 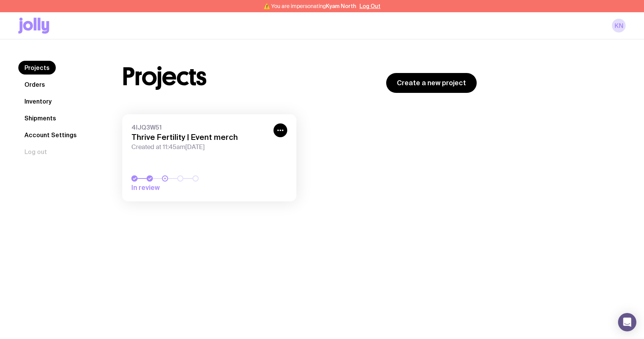 I want to click on span: Kyam North, so click(x=341, y=6).